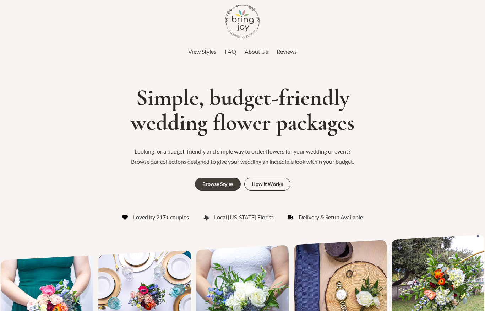  What do you see at coordinates (243, 110) in the screenshot?
I see `h1: Simple, budget-friendly wedding flower packages` at bounding box center [243, 110].